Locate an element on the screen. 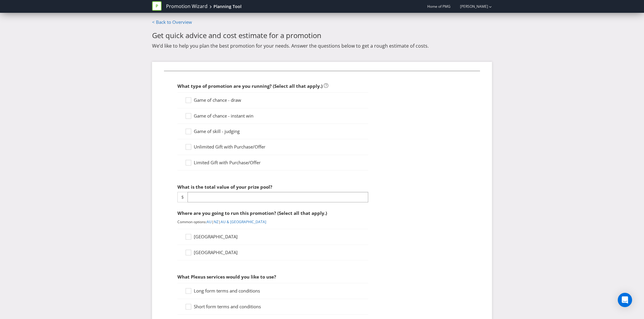 This screenshot has width=644, height=319. span: Unlimited Gift with Purchase/Offer is located at coordinates (229, 147).